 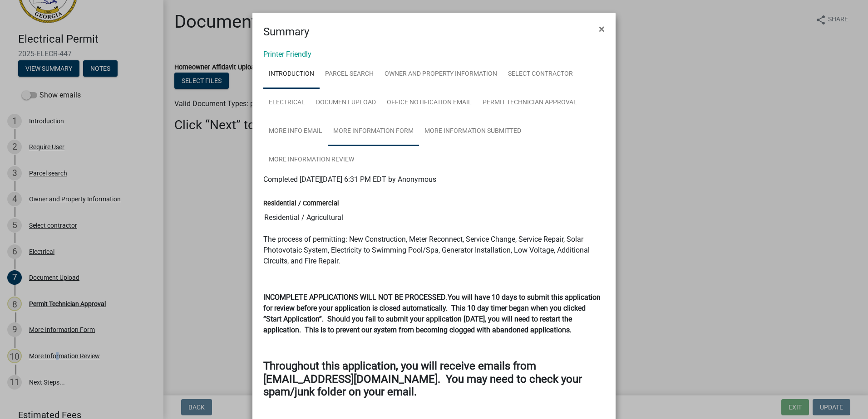 I want to click on p: The process of permitting: New Construction, Meter Reconnect, Service Change, Service Repair, Sol..., so click(x=434, y=251).